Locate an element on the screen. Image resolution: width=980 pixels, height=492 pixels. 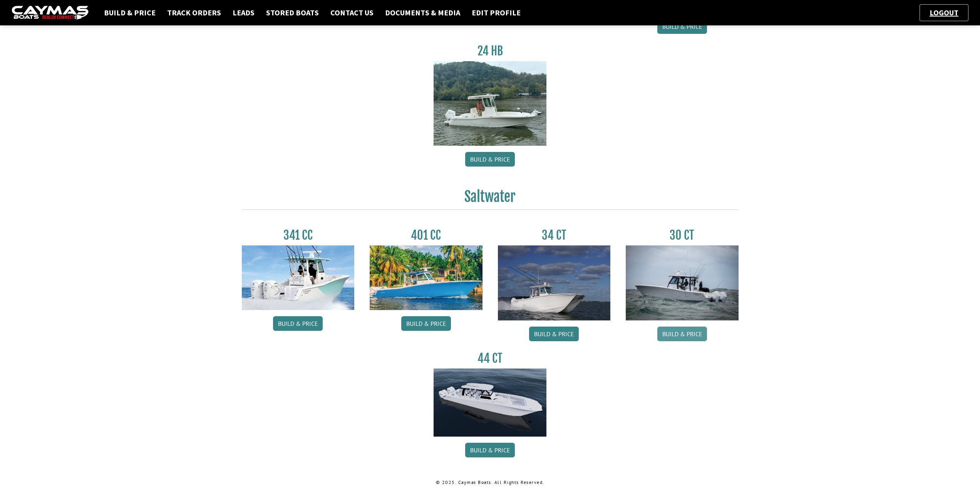
a: Contact Us is located at coordinates (352, 13).